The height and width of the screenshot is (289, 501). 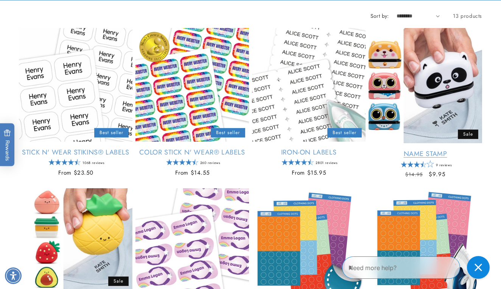 What do you see at coordinates (309, 152) in the screenshot?
I see `a: Iron-On Labels` at bounding box center [309, 152].